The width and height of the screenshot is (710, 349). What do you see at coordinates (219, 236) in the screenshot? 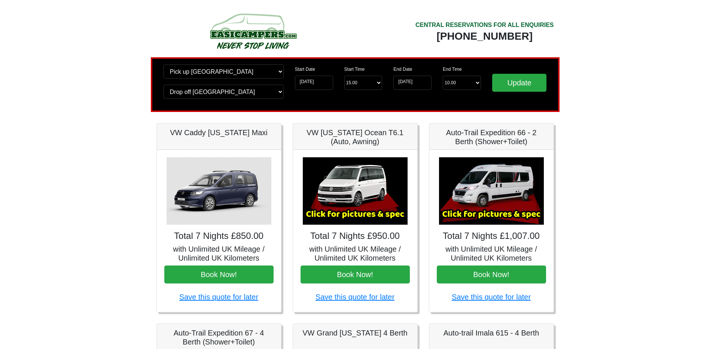
I see `h4: Total 7 Nights £850.00` at bounding box center [219, 236].